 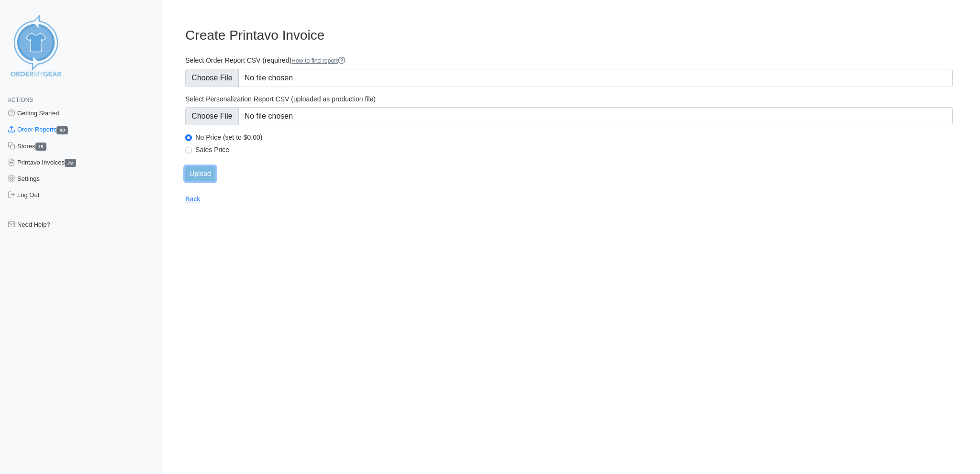 What do you see at coordinates (41, 146) in the screenshot?
I see `span: 15` at bounding box center [41, 146].